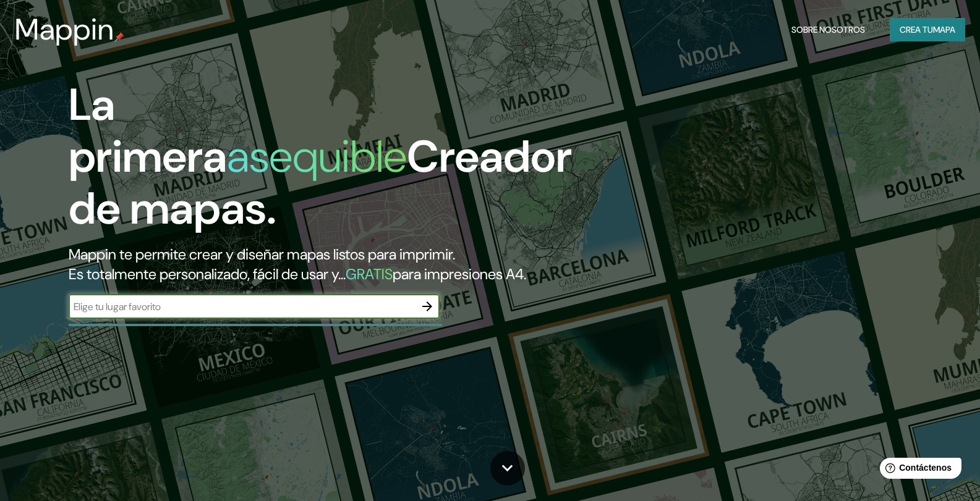  Describe the element at coordinates (459, 273) in the screenshot. I see `font: para impresiones A4.` at that location.